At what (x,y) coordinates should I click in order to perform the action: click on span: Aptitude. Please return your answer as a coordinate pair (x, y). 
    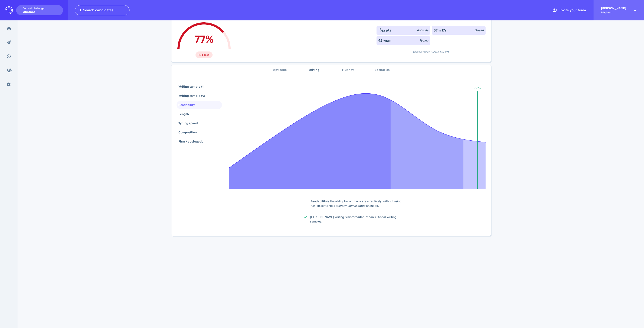
    Looking at the image, I should click on (280, 70).